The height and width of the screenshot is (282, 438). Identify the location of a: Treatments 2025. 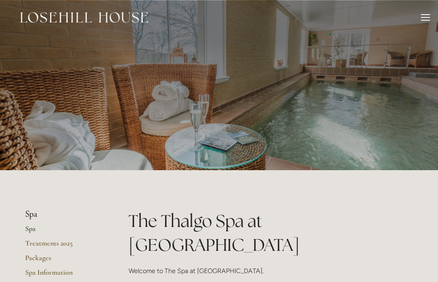
(64, 246).